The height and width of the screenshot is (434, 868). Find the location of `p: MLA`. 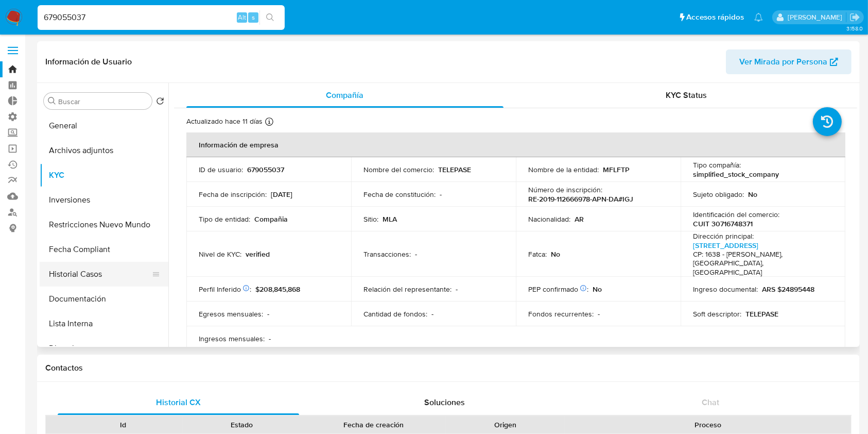

p: MLA is located at coordinates (390, 219).